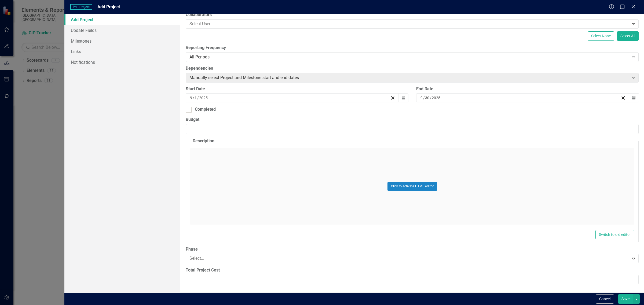  Describe the element at coordinates (412, 15) in the screenshot. I see `label: Collaborators` at that location.